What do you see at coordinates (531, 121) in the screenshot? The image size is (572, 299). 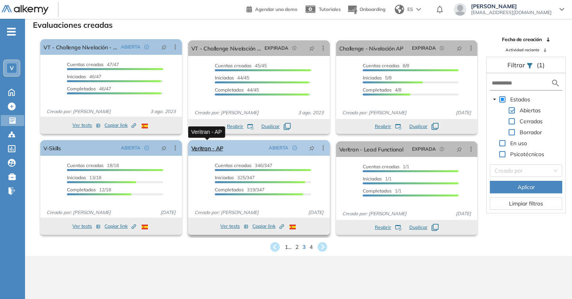 I see `span: Cerradas` at bounding box center [531, 121].